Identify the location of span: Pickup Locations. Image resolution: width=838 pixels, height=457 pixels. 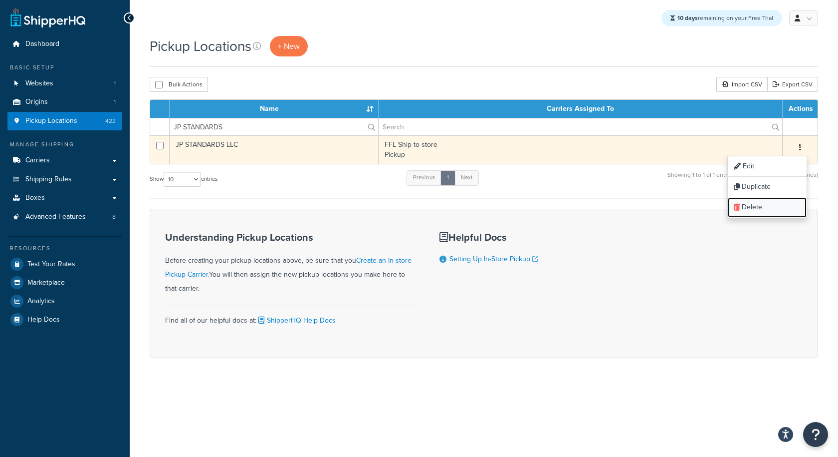
(51, 121).